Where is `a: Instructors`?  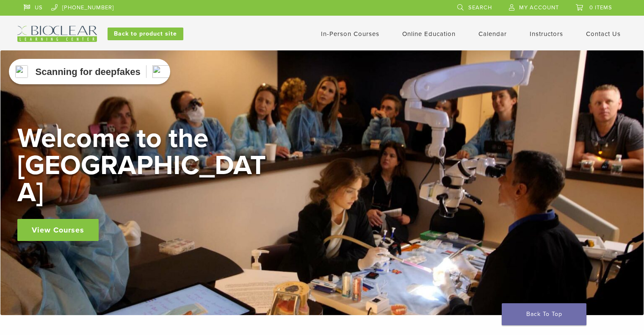 a: Instructors is located at coordinates (546, 34).